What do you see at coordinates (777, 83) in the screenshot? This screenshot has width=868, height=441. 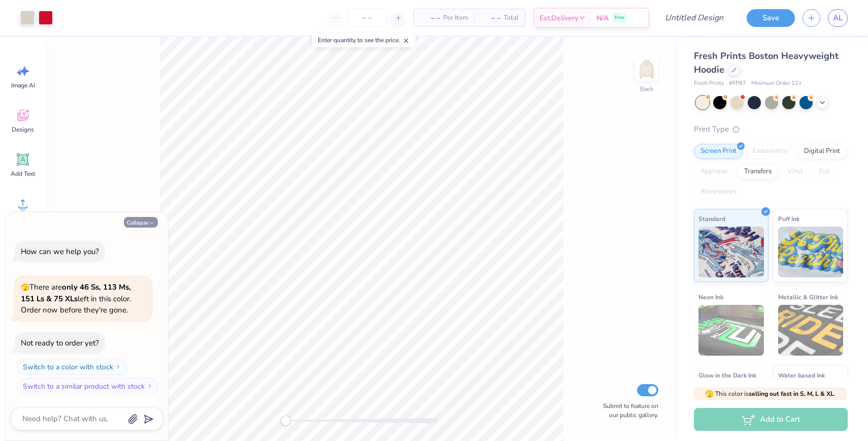 I see `span: Minimum Order: 12 +` at bounding box center [777, 83].